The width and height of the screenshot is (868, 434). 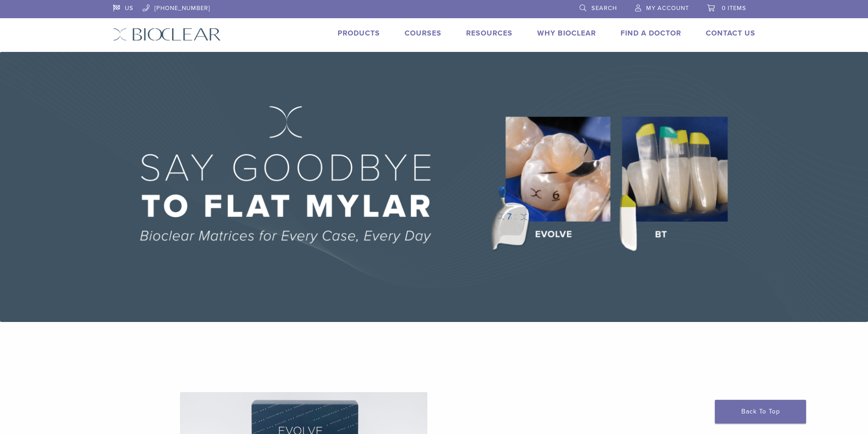 I want to click on span: 0 items, so click(x=734, y=8).